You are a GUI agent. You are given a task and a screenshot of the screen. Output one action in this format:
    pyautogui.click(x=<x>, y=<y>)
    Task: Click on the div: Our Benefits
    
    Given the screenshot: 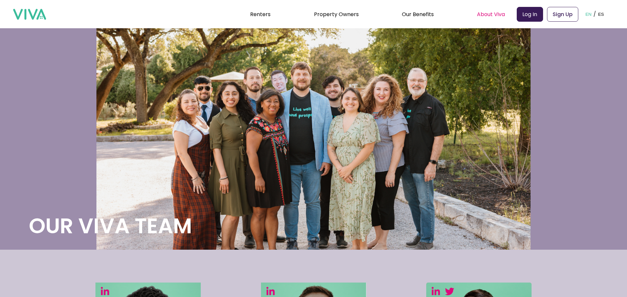 What is the action you would take?
    pyautogui.click(x=417, y=14)
    